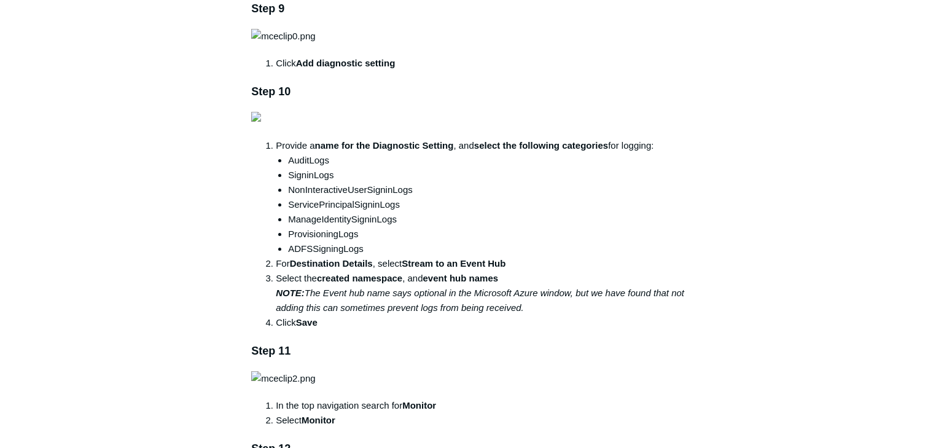 Image resolution: width=936 pixels, height=448 pixels. Describe the element at coordinates (480, 420) in the screenshot. I see `li: Select` at that location.